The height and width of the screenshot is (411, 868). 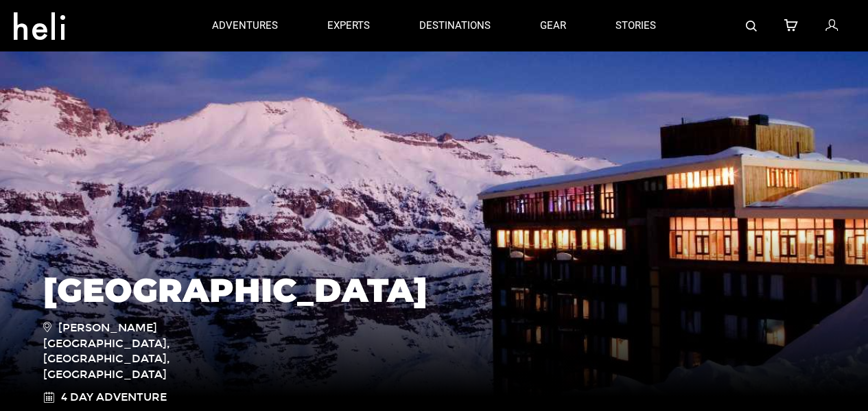 What do you see at coordinates (245, 25) in the screenshot?
I see `p: adventures` at bounding box center [245, 25].